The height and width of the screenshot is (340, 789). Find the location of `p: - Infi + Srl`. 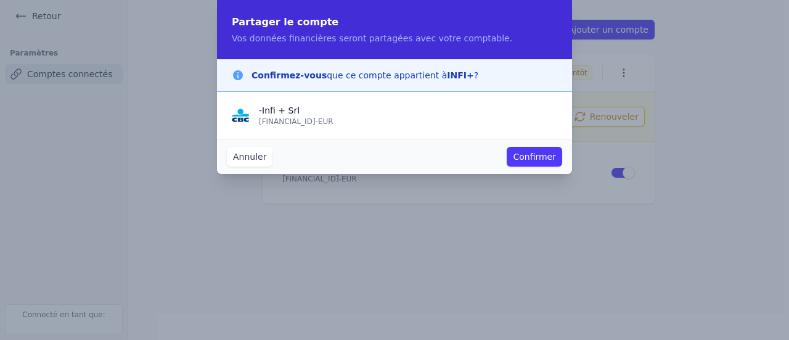

p: - Infi + Srl is located at coordinates (409, 110).